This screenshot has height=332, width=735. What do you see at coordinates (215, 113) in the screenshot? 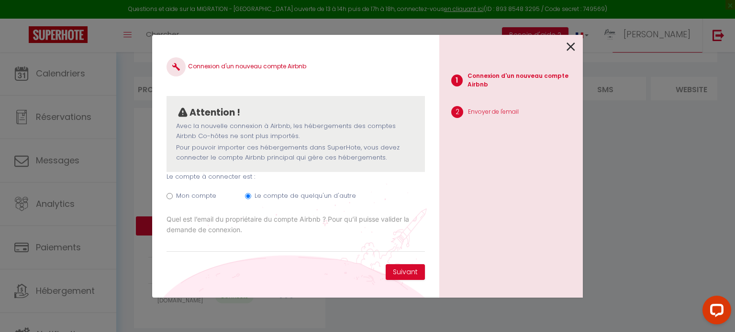
I see `p: Attention !` at bounding box center [215, 113].